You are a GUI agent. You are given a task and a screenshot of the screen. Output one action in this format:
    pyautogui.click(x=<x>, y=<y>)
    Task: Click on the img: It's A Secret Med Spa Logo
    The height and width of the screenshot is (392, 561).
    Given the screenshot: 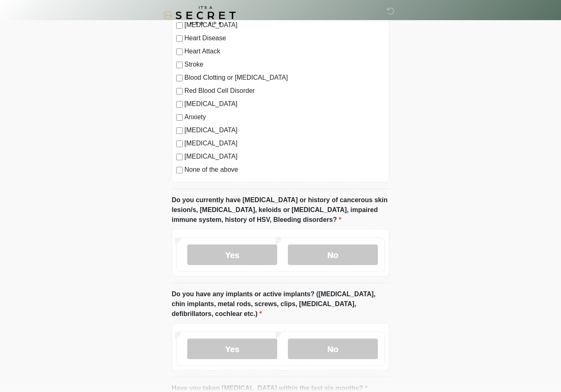 What is the action you would take?
    pyautogui.click(x=200, y=15)
    